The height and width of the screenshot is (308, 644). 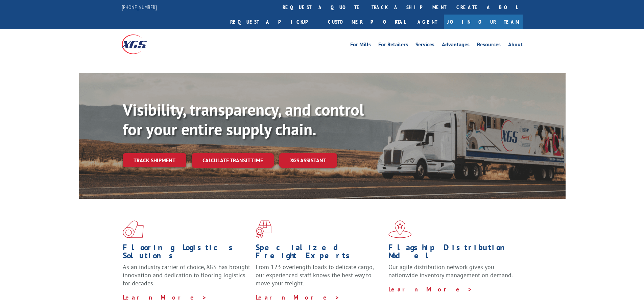 I want to click on a: Join Our Team, so click(x=483, y=22).